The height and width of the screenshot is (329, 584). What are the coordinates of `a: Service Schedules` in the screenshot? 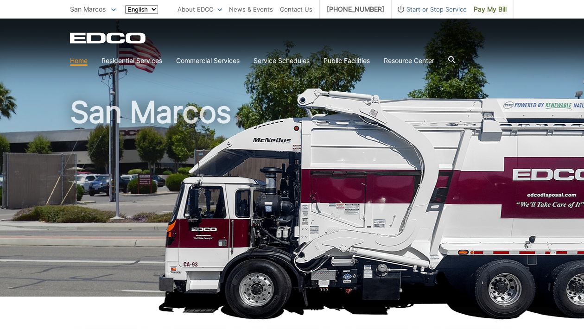 It's located at (281, 61).